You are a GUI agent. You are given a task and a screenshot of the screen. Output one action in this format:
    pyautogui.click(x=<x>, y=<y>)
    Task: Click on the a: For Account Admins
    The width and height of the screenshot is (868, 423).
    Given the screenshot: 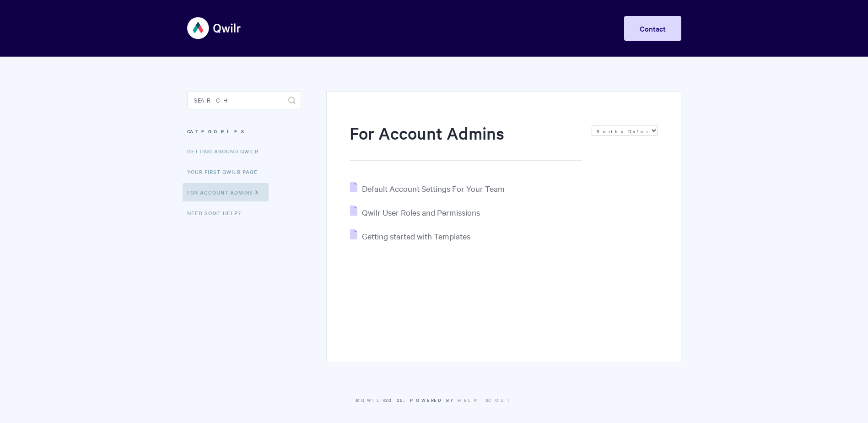 What is the action you would take?
    pyautogui.click(x=225, y=192)
    